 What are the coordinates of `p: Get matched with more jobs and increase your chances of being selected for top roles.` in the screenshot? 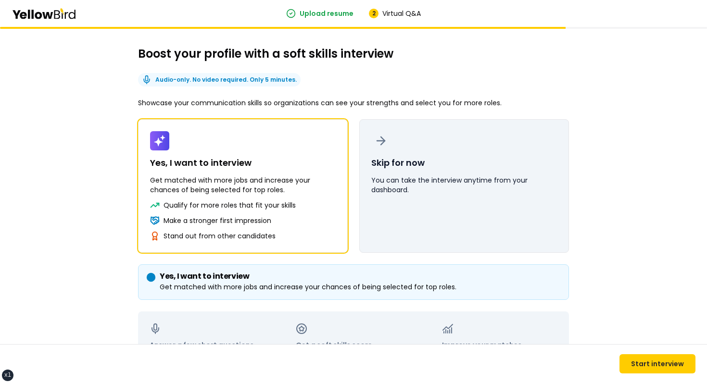 It's located at (243, 185).